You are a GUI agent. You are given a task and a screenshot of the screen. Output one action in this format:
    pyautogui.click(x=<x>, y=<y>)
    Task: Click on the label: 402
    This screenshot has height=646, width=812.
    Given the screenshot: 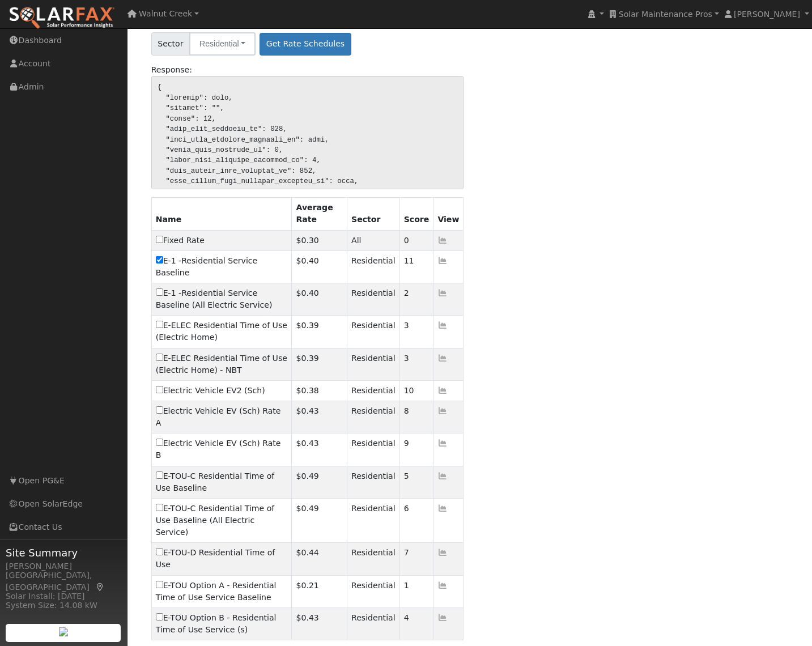 What is the action you would take?
    pyautogui.click(x=222, y=624)
    